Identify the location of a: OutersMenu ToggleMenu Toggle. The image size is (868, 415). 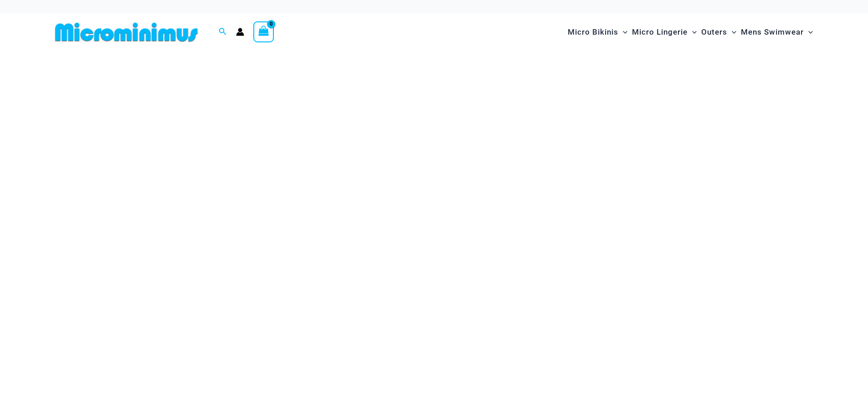
(718, 32).